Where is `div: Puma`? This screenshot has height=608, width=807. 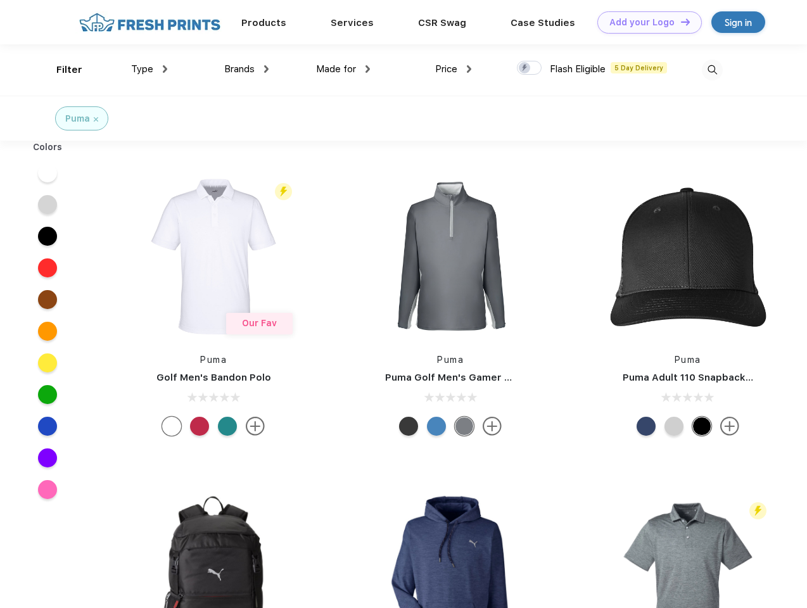
div: Puma is located at coordinates (77, 118).